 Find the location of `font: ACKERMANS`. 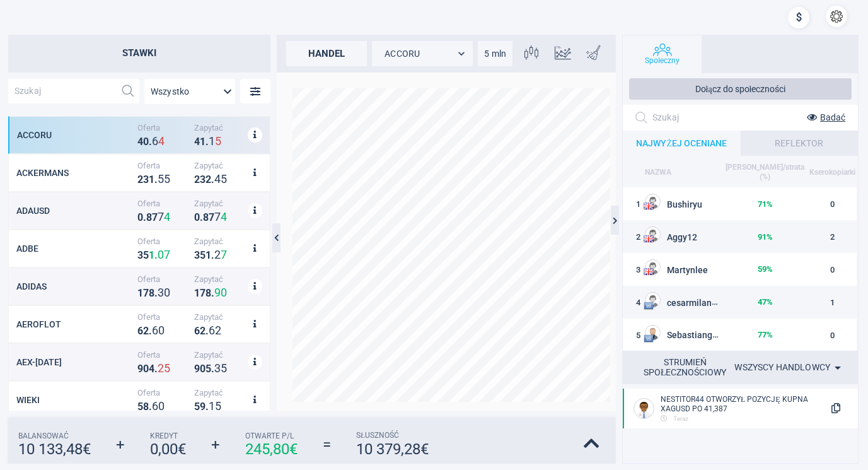

font: ACKERMANS is located at coordinates (42, 173).